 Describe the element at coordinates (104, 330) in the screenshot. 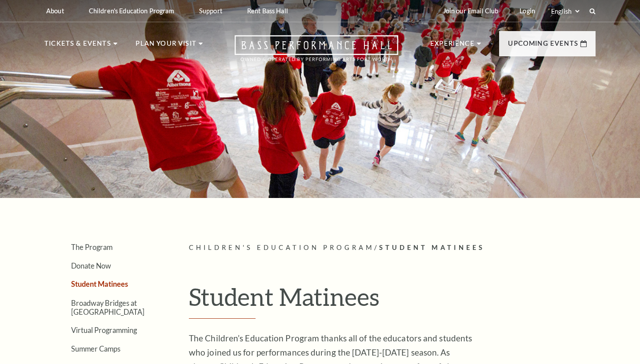

I see `a: Virtual Programming` at that location.